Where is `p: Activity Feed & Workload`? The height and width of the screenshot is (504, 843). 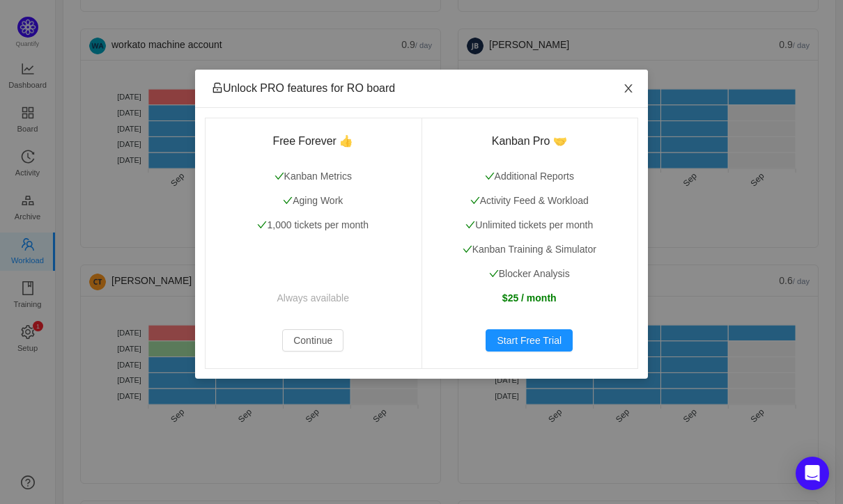 p: Activity Feed & Workload is located at coordinates (530, 201).